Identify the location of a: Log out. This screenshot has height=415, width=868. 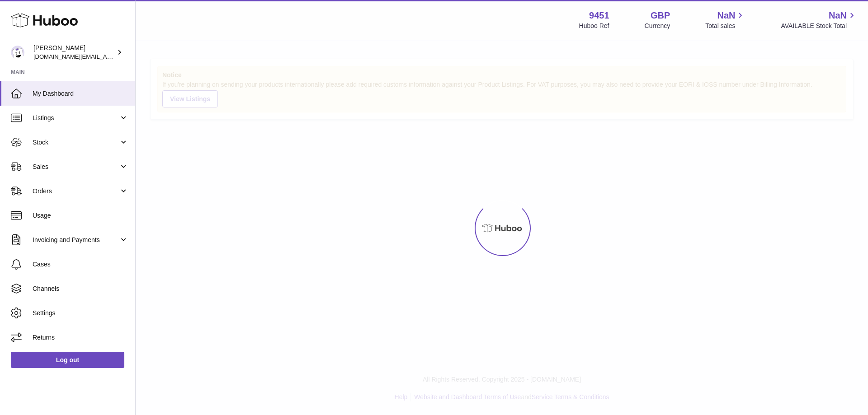
(67, 360).